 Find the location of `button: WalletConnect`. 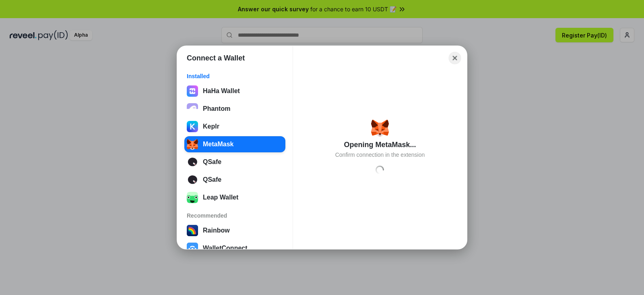

button: WalletConnect is located at coordinates (234, 248).